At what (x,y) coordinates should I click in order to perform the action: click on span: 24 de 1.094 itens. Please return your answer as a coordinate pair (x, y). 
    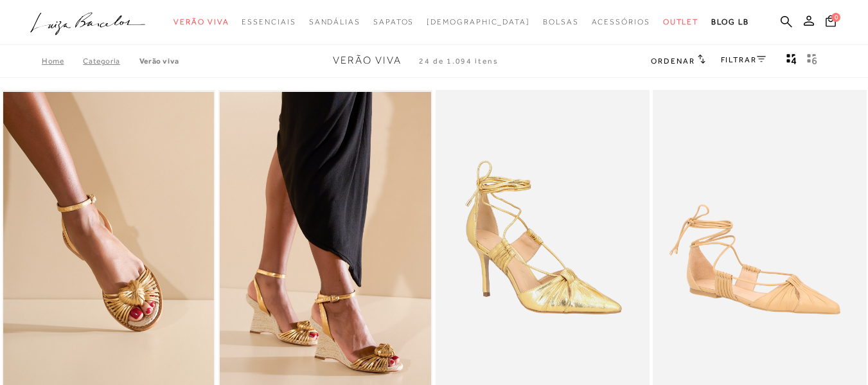
    Looking at the image, I should click on (459, 61).